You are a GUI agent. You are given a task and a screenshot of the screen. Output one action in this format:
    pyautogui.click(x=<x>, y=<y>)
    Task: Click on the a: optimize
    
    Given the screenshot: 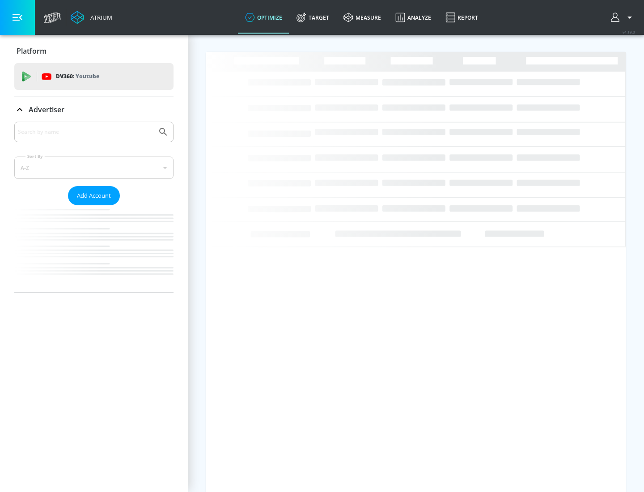 What is the action you would take?
    pyautogui.click(x=263, y=17)
    